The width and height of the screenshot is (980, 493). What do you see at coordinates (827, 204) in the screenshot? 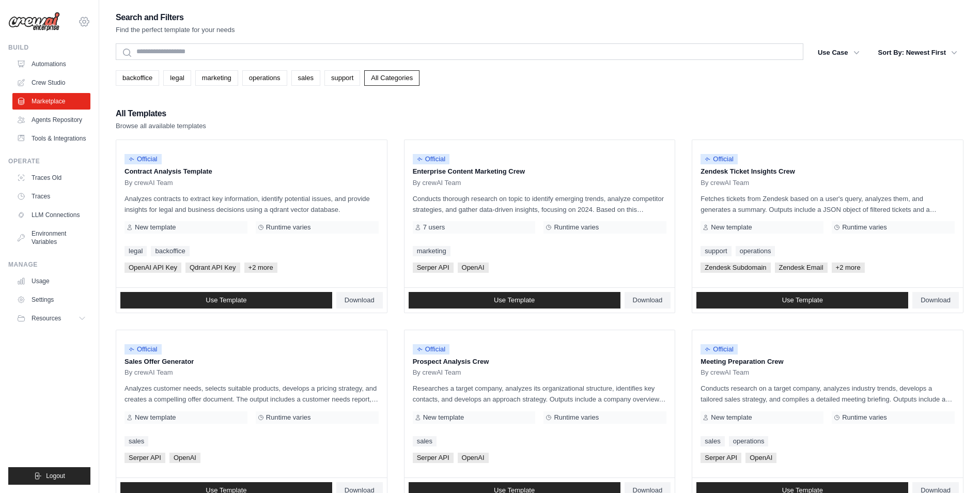
I see `p: Fetches tickets from Zendesk based on a user's query, analyzes them, and generates a summary. Out...` at bounding box center [827, 204].